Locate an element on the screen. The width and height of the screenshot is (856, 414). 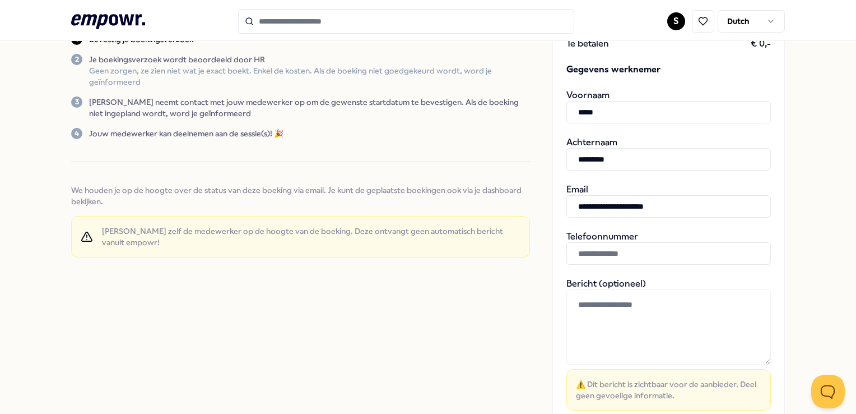
div: 2 is located at coordinates (77, 59).